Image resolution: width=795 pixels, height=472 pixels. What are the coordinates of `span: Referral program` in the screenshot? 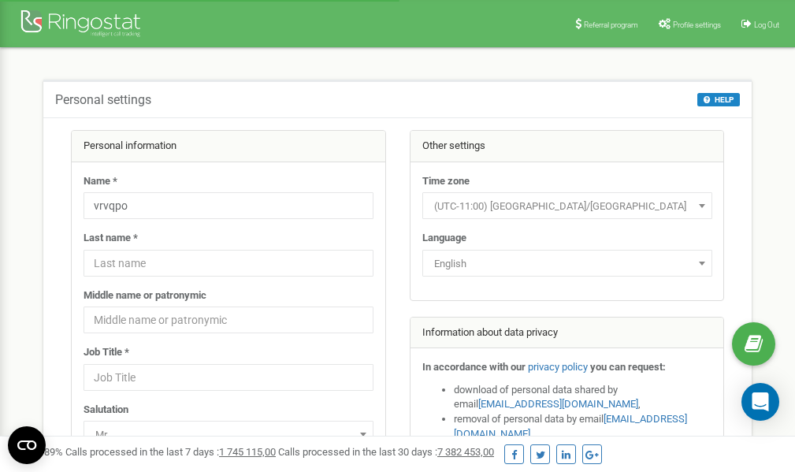 It's located at (611, 24).